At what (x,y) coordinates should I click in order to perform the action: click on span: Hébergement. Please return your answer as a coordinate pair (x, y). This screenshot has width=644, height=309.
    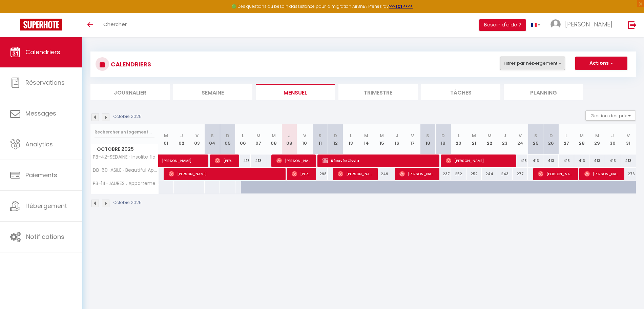
    Looking at the image, I should click on (46, 206).